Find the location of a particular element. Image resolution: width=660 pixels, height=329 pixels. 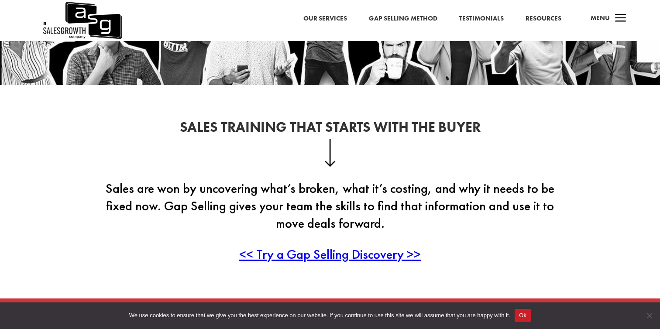

a: Gap Selling Method is located at coordinates (403, 19).